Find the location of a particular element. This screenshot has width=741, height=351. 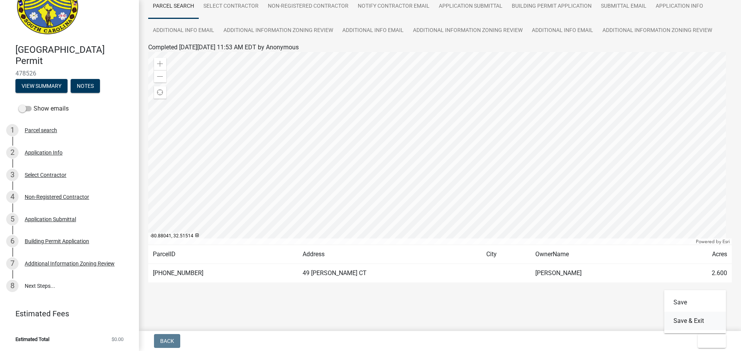

div: 2 is located at coordinates (12, 153).